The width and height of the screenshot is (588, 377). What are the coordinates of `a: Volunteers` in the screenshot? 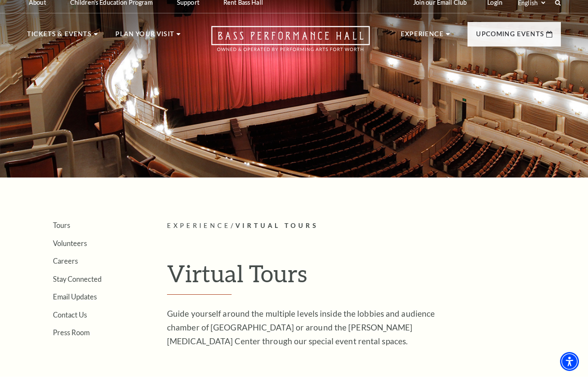 It's located at (69, 243).